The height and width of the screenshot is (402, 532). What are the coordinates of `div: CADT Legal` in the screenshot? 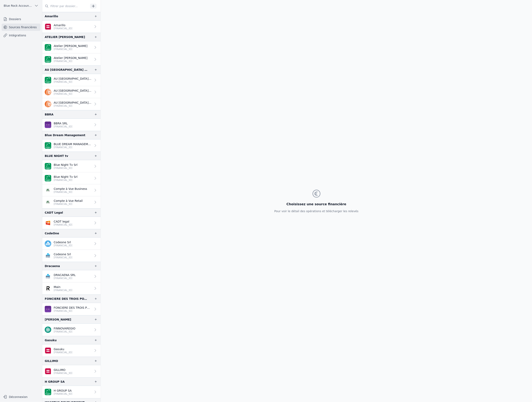 It's located at (54, 212).